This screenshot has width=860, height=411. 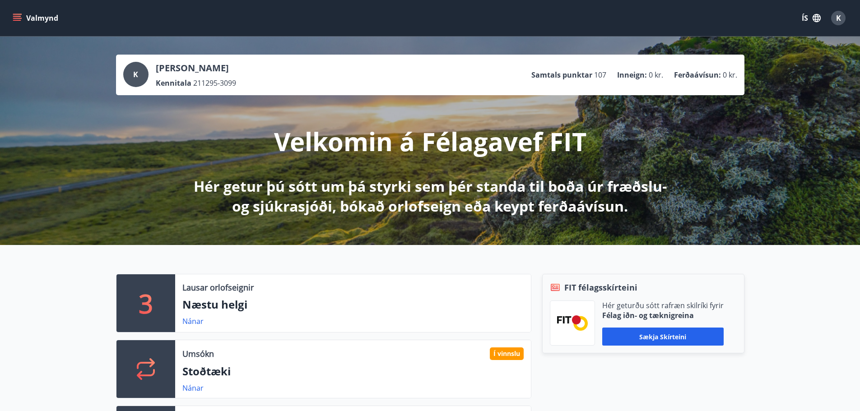 I want to click on p: Hér getur þú sótt um þá styrki sem þér standa til boða úr fræðslu- og sjúkrasjóði, bókað orlofsei..., so click(x=430, y=196).